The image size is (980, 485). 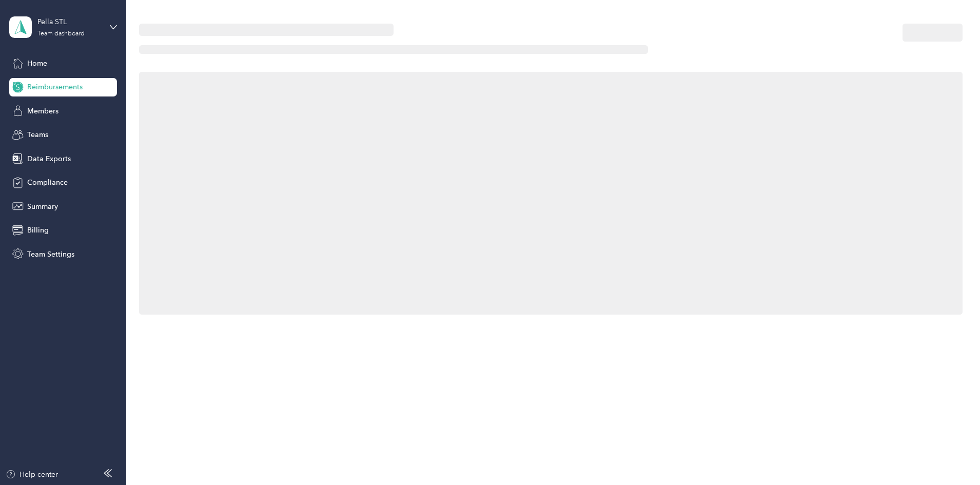 I want to click on span: Reimbursements, so click(x=55, y=87).